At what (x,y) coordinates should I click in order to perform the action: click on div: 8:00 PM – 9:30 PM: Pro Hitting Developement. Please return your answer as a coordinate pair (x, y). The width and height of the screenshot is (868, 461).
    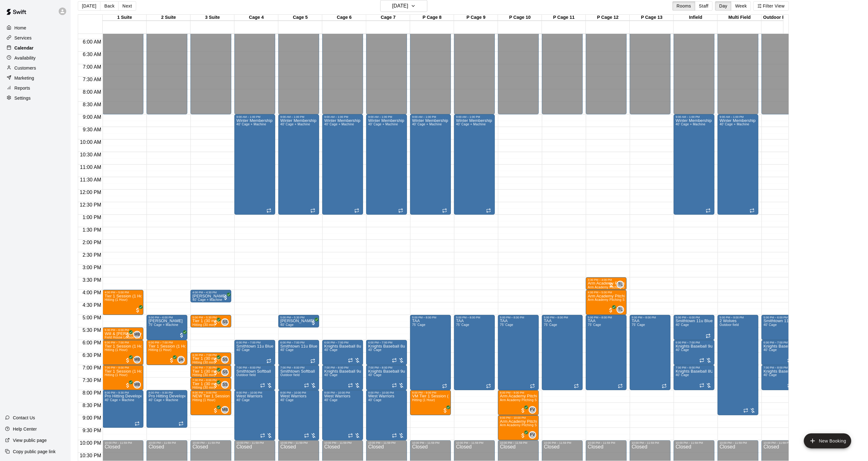
    Looking at the image, I should click on (123, 409).